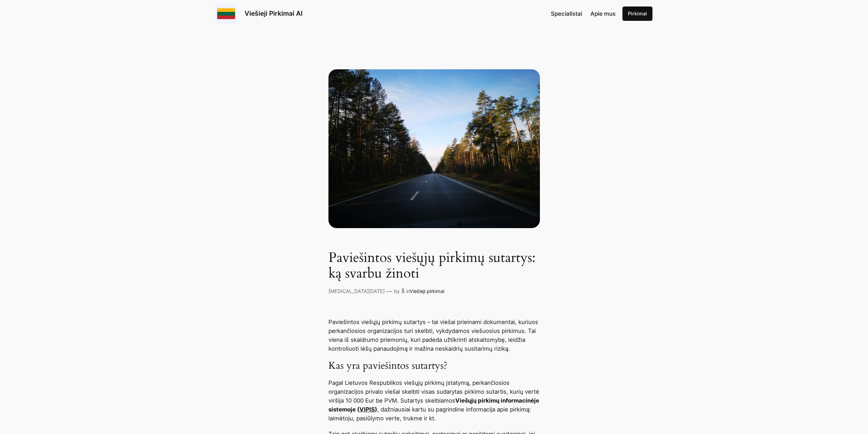 The width and height of the screenshot is (868, 434). I want to click on a: Apie mus, so click(603, 14).